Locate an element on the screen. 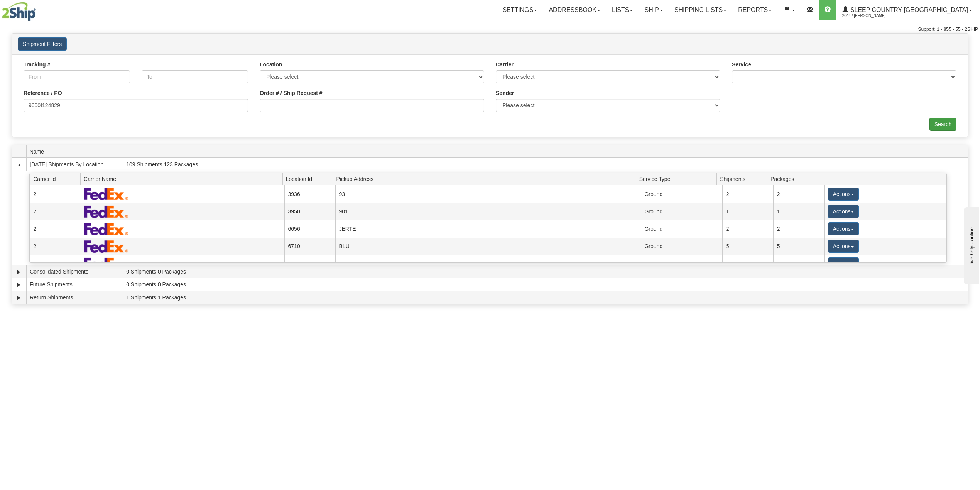 This screenshot has height=490, width=980. span: Name is located at coordinates (76, 151).